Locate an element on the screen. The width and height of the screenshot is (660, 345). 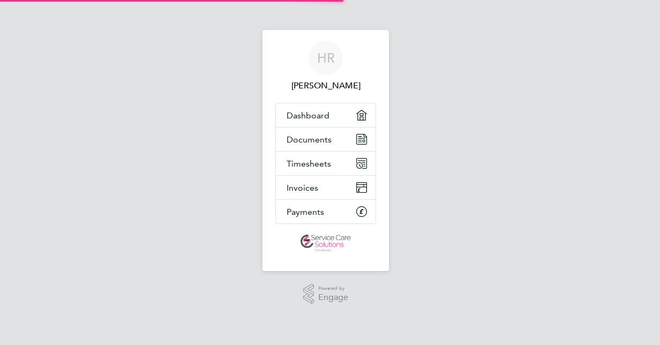
a: Go to home page is located at coordinates (326, 243).